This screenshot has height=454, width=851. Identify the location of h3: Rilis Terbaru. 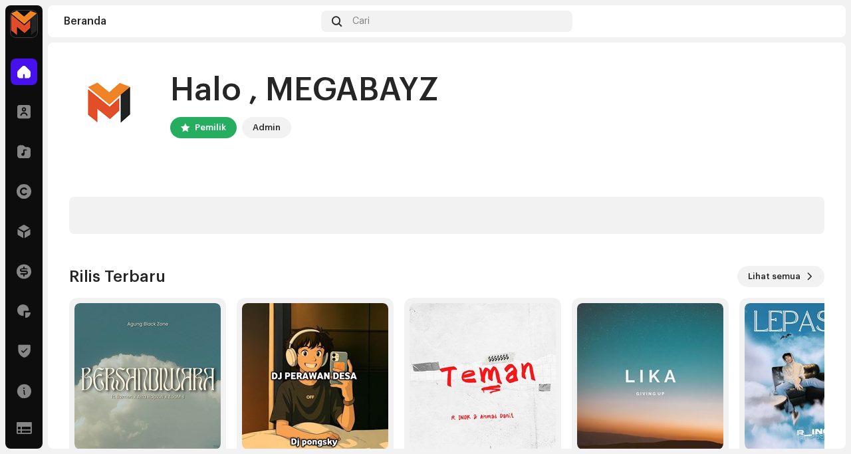
(117, 277).